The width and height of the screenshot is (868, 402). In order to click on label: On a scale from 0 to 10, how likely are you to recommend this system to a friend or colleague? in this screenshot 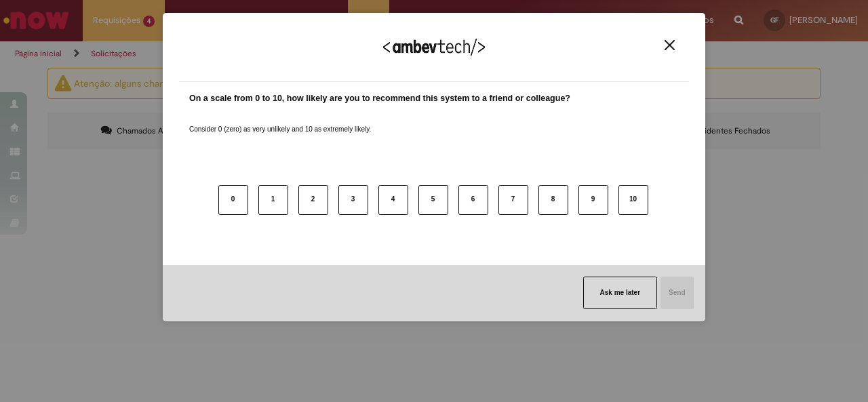, I will do `click(380, 98)`.